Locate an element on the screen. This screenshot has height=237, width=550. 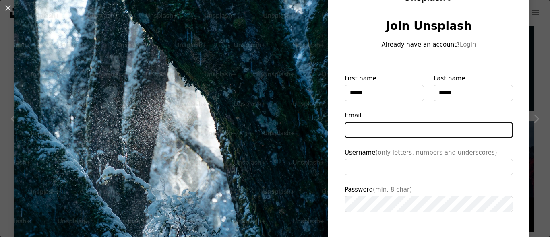
span: (min. 8 char) is located at coordinates (392, 190).